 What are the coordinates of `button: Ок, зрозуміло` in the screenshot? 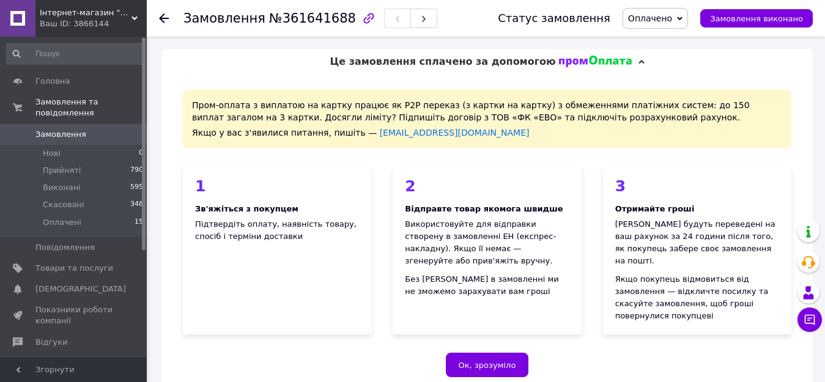 It's located at (487, 365).